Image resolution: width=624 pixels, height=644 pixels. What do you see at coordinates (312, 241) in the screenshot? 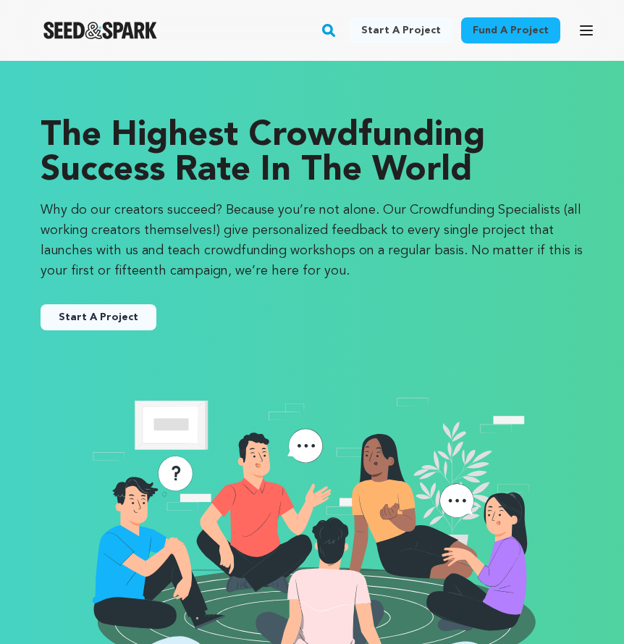
I see `p: Why do our creators succeed? Because you’re not alone. Our Crowdfunding Specialists (all working ...` at bounding box center [312, 241].